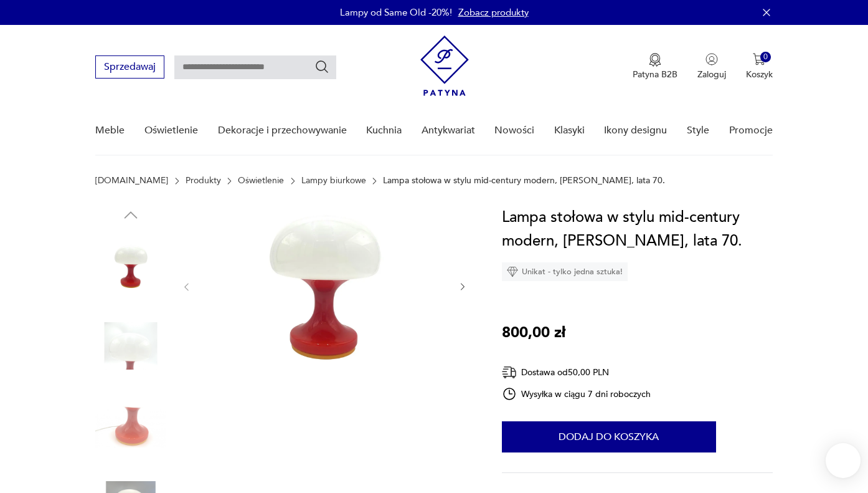  What do you see at coordinates (448, 130) in the screenshot?
I see `a: Antykwariat` at bounding box center [448, 130].